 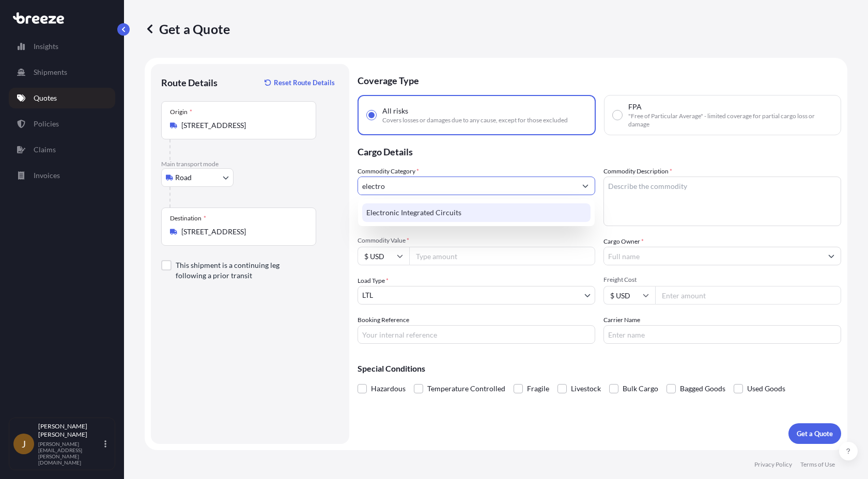 What do you see at coordinates (599, 79) in the screenshot?
I see `p: Coverage Type` at bounding box center [599, 79].